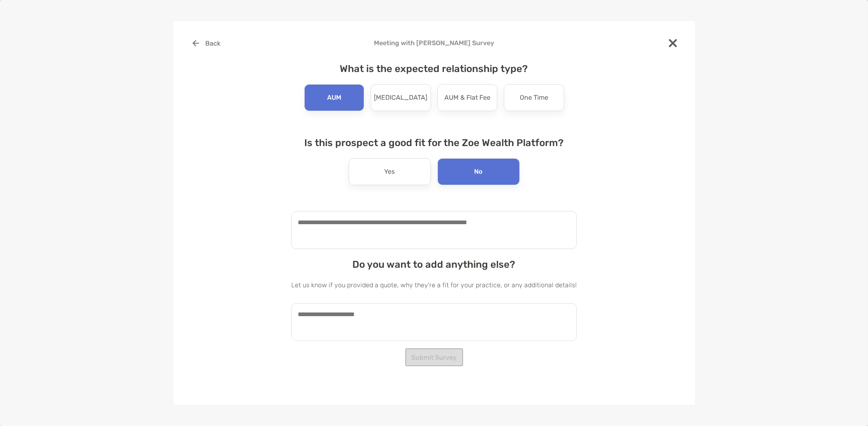 This screenshot has height=426, width=868. What do you see at coordinates (334, 98) in the screenshot?
I see `p: AUM` at bounding box center [334, 98].